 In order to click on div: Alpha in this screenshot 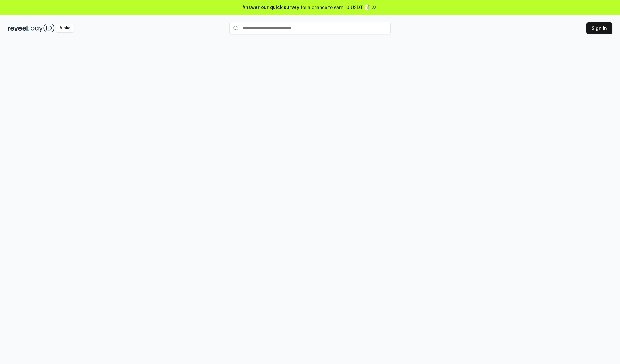, I will do `click(65, 28)`.